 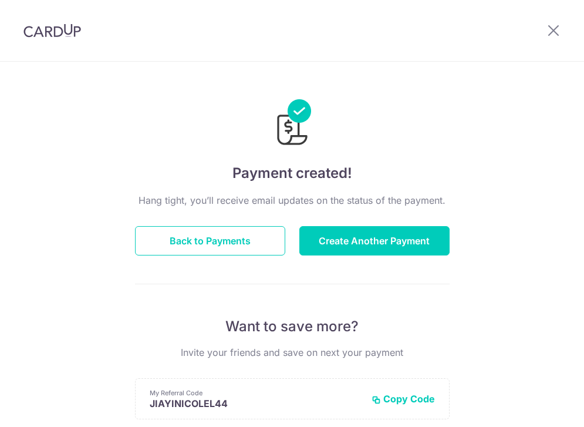 What do you see at coordinates (210, 241) in the screenshot?
I see `button: Back to Payments` at bounding box center [210, 241].